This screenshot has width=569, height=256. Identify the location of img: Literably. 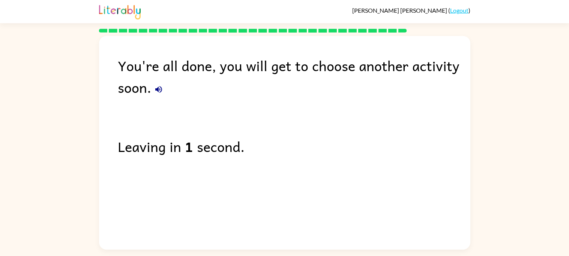
(120, 11).